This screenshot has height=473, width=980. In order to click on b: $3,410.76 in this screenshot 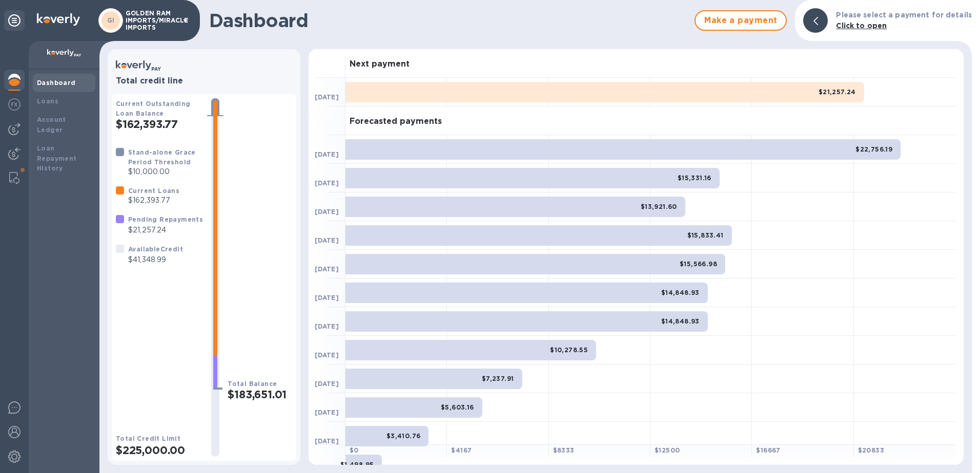, I will do `click(403, 435)`.